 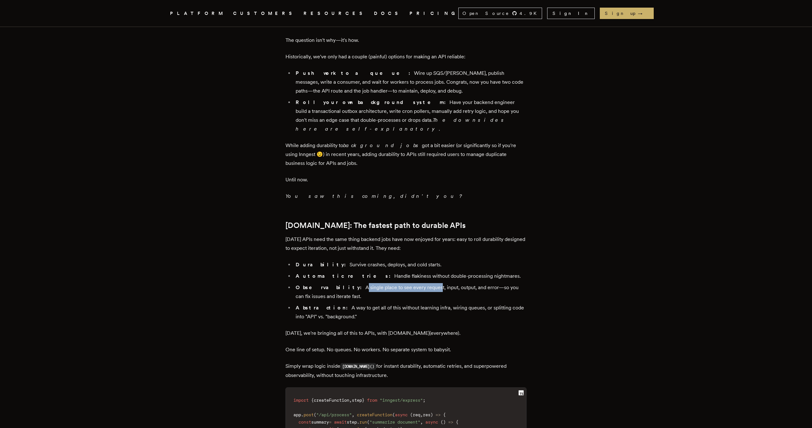 What do you see at coordinates (406, 40) in the screenshot?
I see `p: The question isn't why—it's how.` at bounding box center [406, 40].